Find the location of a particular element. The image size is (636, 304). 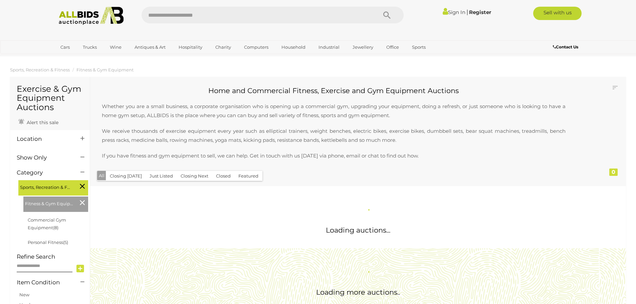

div: 0 is located at coordinates (613, 172).